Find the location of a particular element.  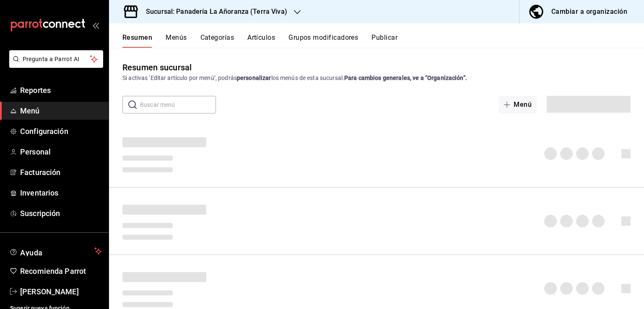

button: Grupos modificadores is located at coordinates (323, 41).